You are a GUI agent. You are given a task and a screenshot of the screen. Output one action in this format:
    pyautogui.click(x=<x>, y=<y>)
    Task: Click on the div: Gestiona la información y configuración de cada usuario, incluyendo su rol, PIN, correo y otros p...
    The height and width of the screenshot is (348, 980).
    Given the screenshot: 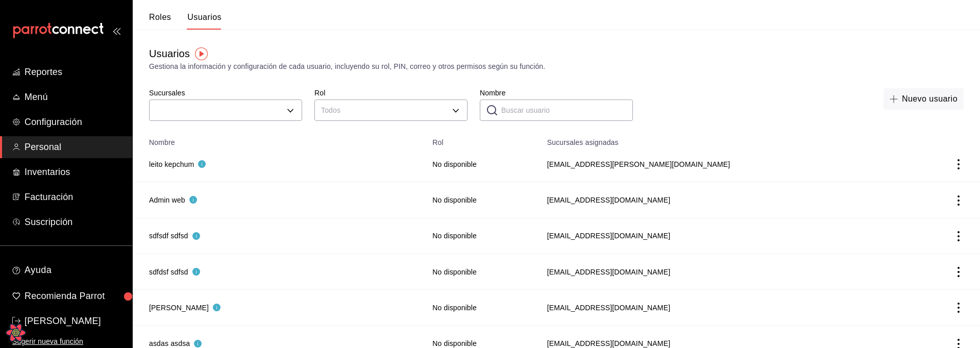 What is the action you would take?
    pyautogui.click(x=556, y=66)
    